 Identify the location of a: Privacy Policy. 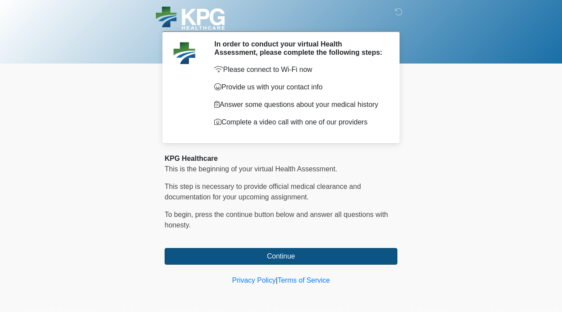
(254, 280).